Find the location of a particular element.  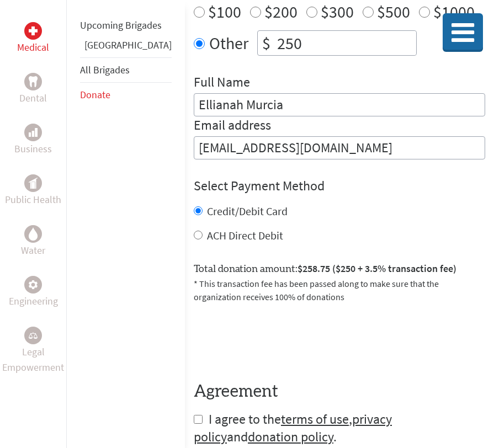

img: Water is located at coordinates (33, 233).